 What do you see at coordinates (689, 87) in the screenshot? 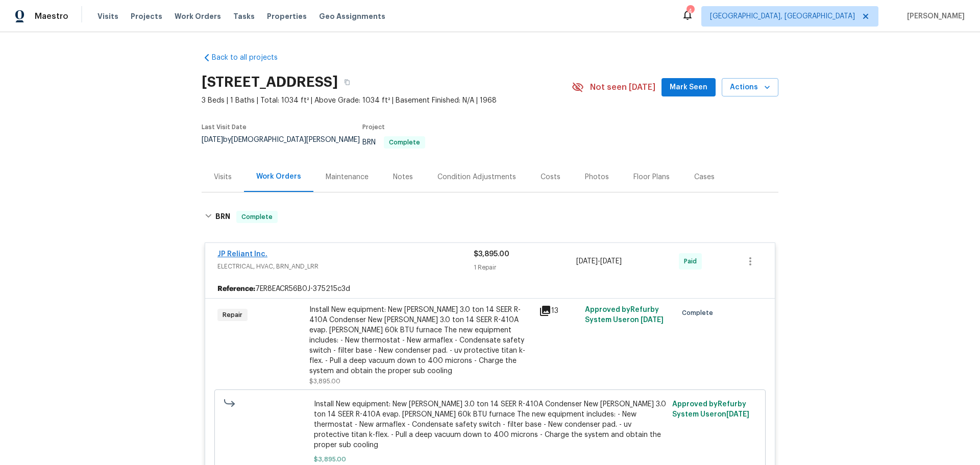
I see `button: Mark Seen` at bounding box center [689, 87].